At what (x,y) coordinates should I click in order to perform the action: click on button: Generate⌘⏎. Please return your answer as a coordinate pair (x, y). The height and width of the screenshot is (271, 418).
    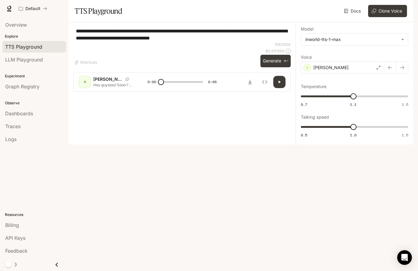
    Looking at the image, I should click on (276, 61).